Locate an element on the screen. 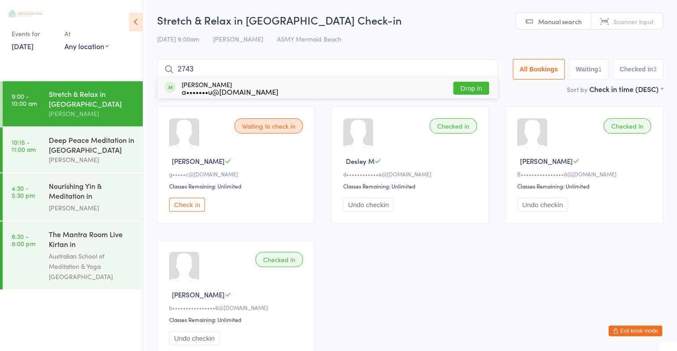 The width and height of the screenshot is (677, 351). span: ASMY Mermaid Beach is located at coordinates (309, 39).